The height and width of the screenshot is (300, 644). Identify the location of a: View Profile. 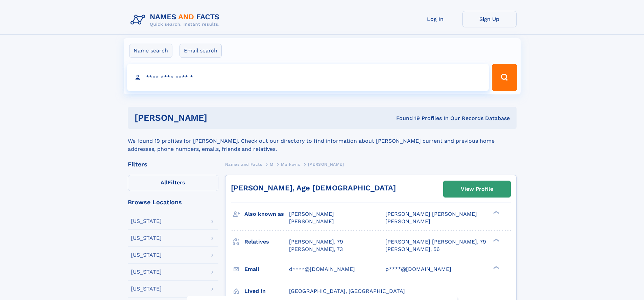
(477, 189).